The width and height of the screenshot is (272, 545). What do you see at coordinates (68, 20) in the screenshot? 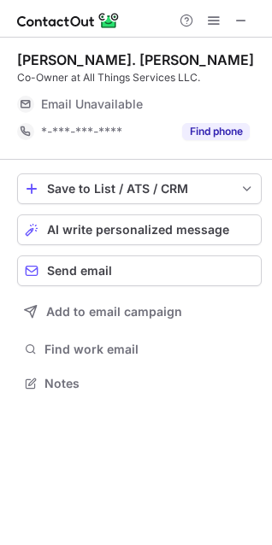
I see `img: ContactOut v5.3.10` at bounding box center [68, 20].